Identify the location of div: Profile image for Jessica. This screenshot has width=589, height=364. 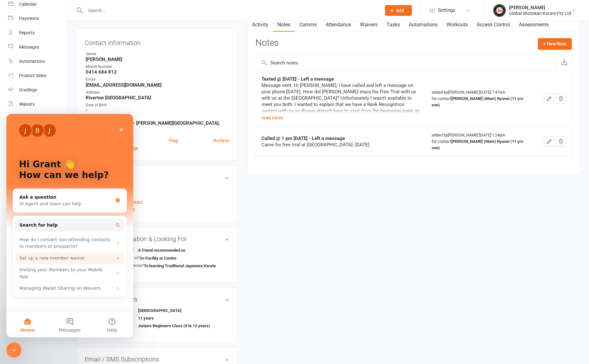
(19, 16).